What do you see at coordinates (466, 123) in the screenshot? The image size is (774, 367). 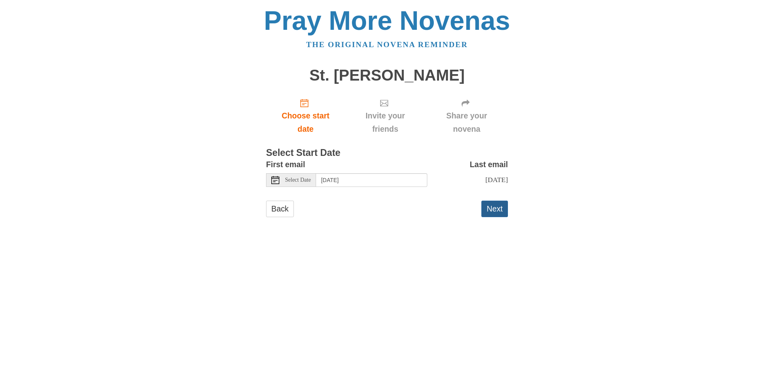 I see `span: Share your novena` at bounding box center [466, 123].